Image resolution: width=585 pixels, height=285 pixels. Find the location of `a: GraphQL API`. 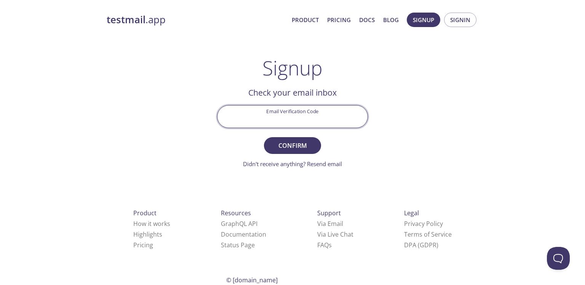

a: GraphQL API is located at coordinates (239, 223).